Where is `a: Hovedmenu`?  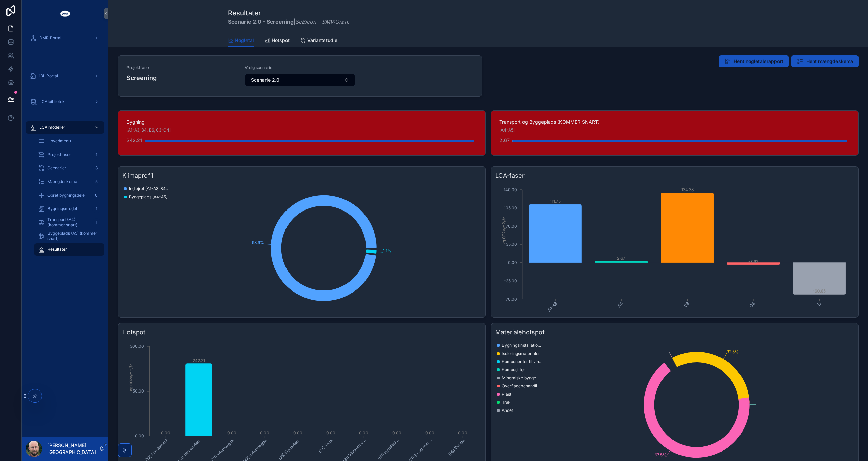 a: Hovedmenu is located at coordinates (69, 141).